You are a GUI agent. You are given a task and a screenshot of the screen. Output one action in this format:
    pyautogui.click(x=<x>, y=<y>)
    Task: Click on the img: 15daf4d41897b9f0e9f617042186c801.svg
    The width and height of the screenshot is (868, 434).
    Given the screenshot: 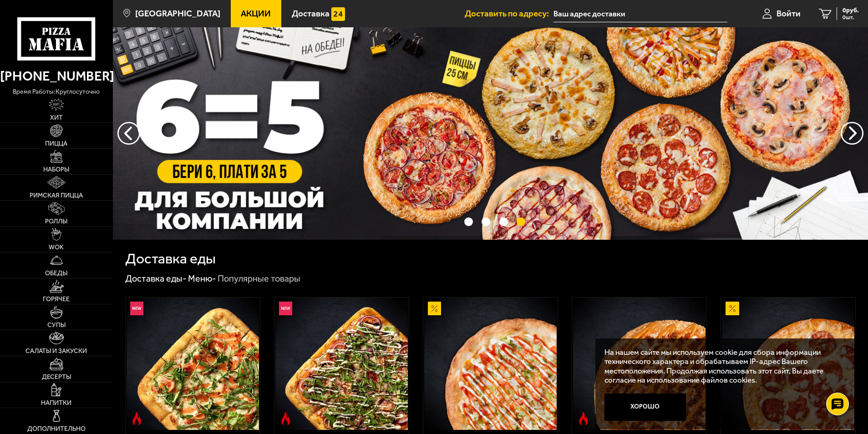 What is the action you would take?
    pyautogui.click(x=338, y=14)
    